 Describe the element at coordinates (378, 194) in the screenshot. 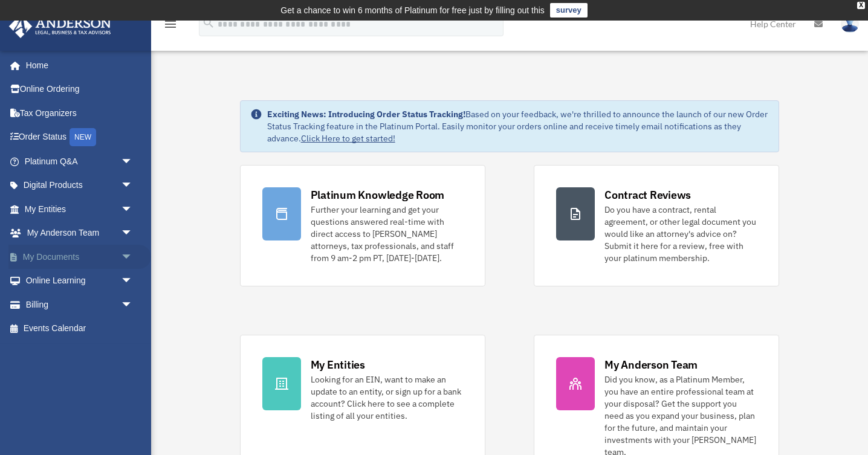

I see `div: Platinum Knowledge Room` at that location.